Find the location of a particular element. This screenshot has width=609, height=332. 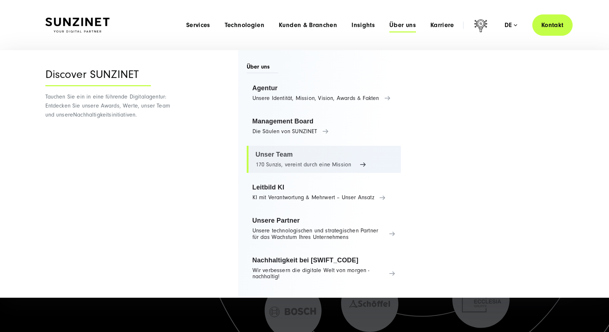

a: Über uns is located at coordinates (403, 25).